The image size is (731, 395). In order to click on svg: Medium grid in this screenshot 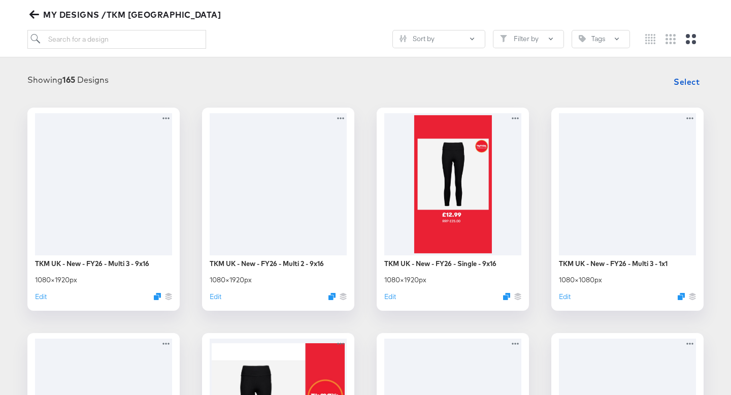, I will do `click(671, 39)`.